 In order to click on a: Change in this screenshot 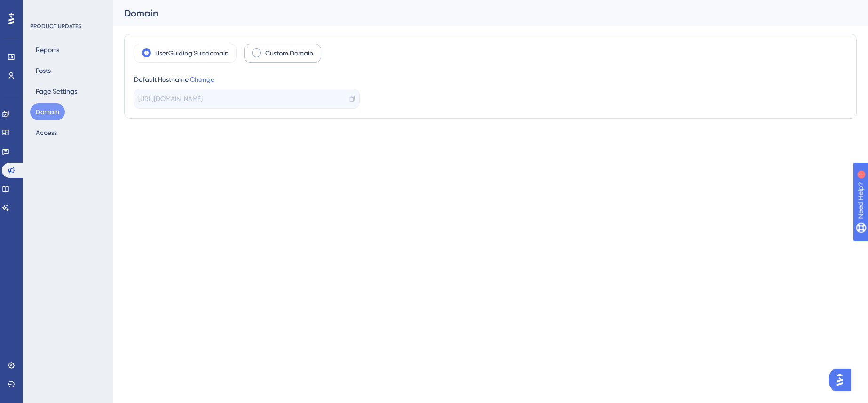, I will do `click(202, 79)`.